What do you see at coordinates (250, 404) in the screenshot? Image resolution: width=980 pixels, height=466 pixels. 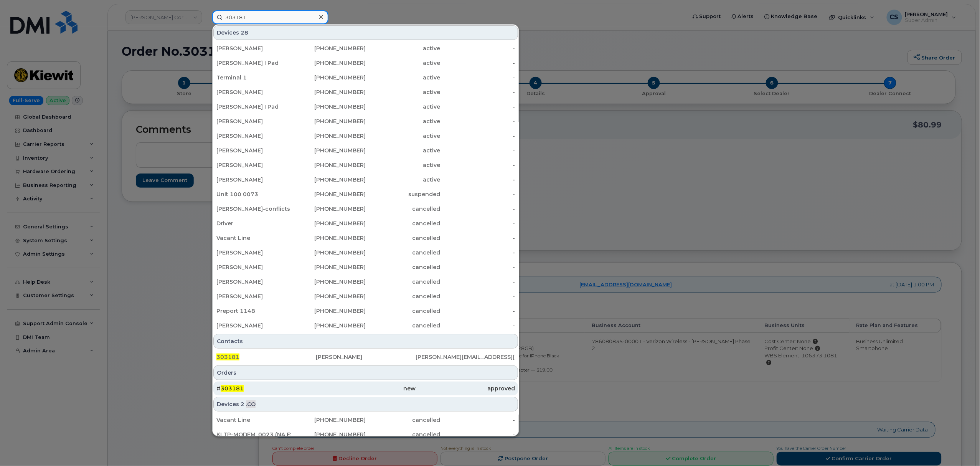 I see `span: .CO` at bounding box center [250, 404].